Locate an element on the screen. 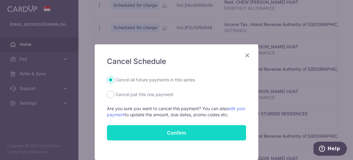 This screenshot has width=353, height=160. p: Are you sure you want to cancel this payment? You can also to update the amount, due dates, promo... is located at coordinates (177, 112).